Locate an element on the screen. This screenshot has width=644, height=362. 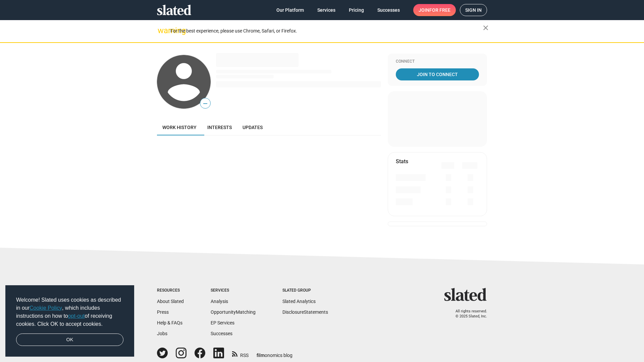
span: Our Platform is located at coordinates (290, 10).